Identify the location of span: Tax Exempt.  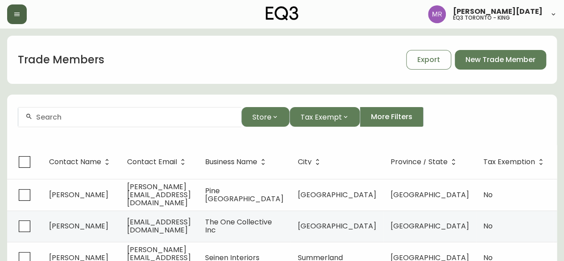
(321, 117).